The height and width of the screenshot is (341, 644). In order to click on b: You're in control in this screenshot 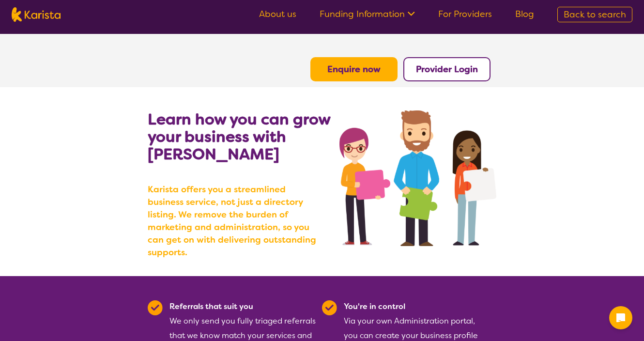, I will do `click(375, 306)`.